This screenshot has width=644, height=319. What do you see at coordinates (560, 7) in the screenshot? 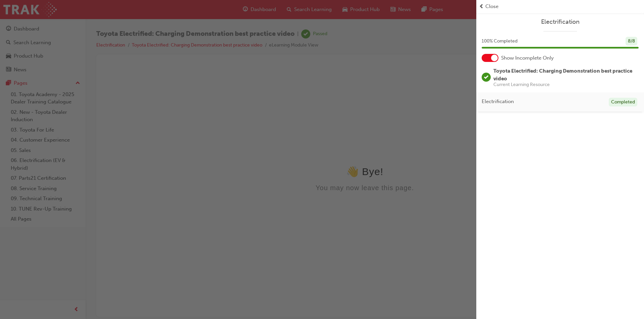
I see `button: prev-iconClose` at bounding box center [560, 7].